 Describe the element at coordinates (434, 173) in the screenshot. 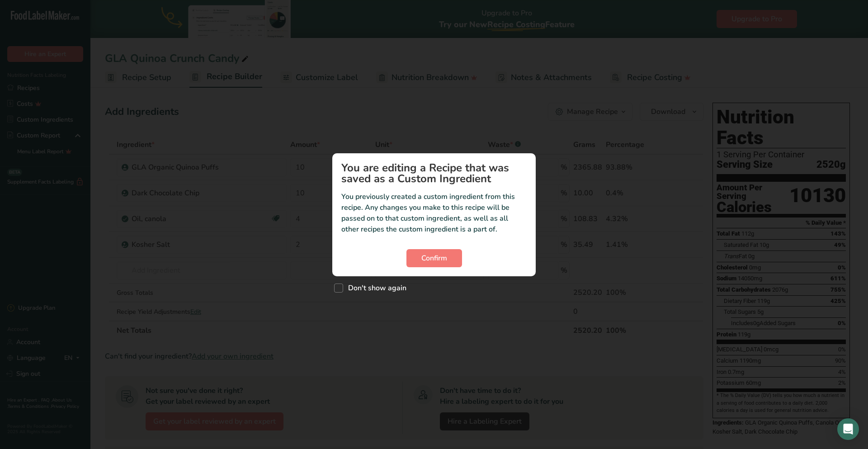

I see `h1: You are editing a Recipe that was saved as a Custom Ingredient` at that location.